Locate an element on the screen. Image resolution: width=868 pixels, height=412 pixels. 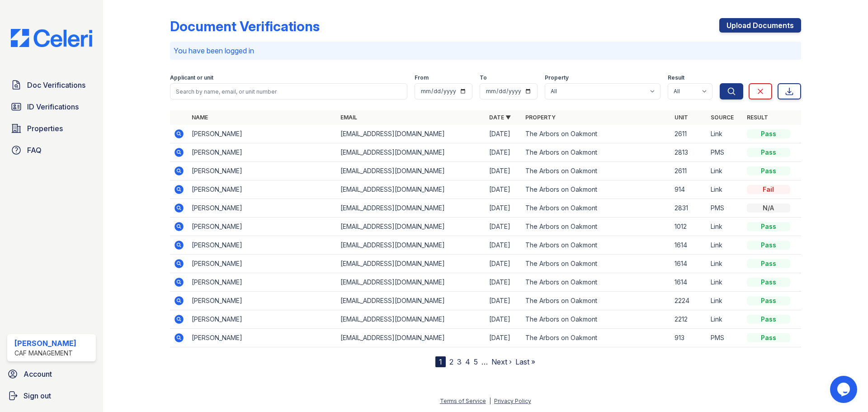
a: 3 is located at coordinates (459, 362).